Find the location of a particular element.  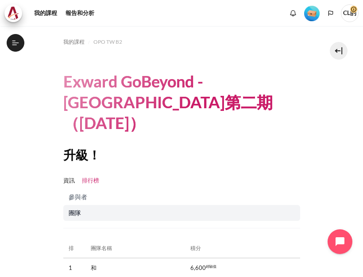

img: 建築 is located at coordinates (13, 13).